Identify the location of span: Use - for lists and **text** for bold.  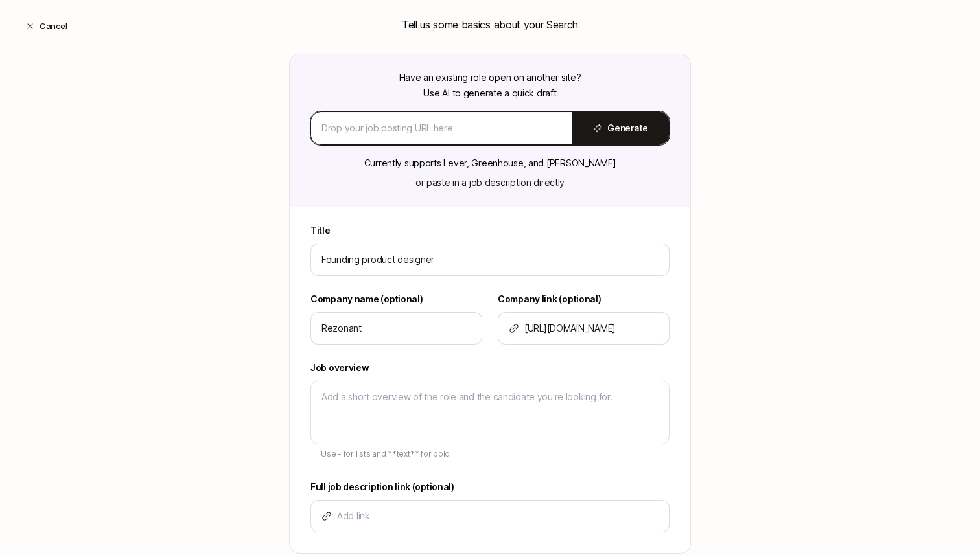
(385, 454).